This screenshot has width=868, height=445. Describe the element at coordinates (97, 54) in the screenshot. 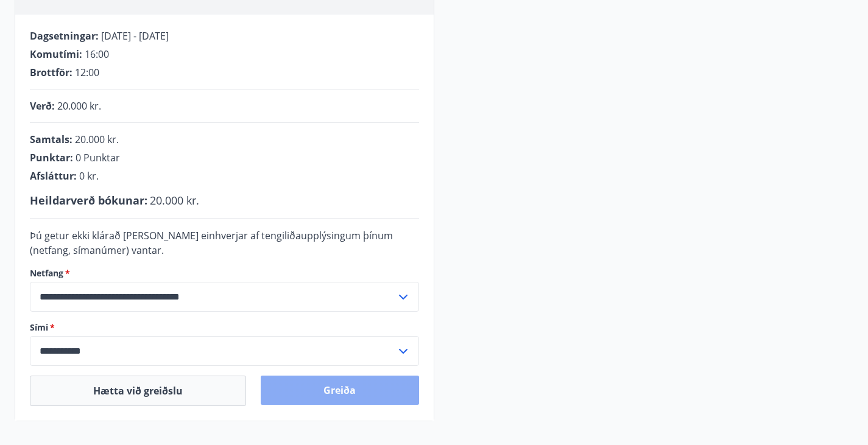

I see `span: 16:00` at that location.